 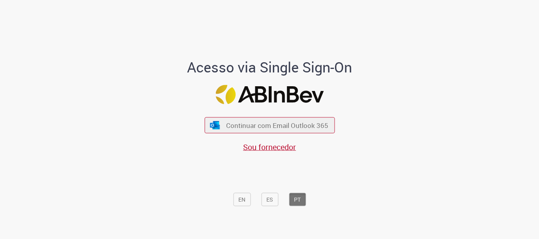 What do you see at coordinates (269, 95) in the screenshot?
I see `img: Logo ABInBev` at bounding box center [269, 95].